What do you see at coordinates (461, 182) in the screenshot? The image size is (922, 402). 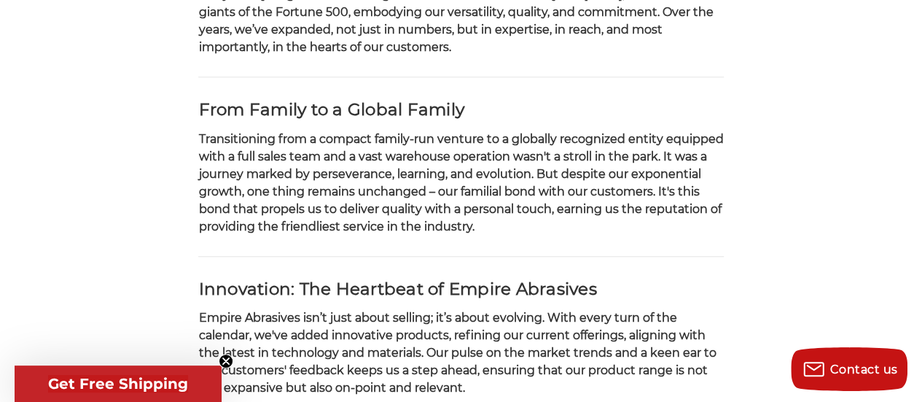 I see `span: Transitioning from a compact family-run venture to a globally recognized entity equipped with a f...` at bounding box center [461, 182].